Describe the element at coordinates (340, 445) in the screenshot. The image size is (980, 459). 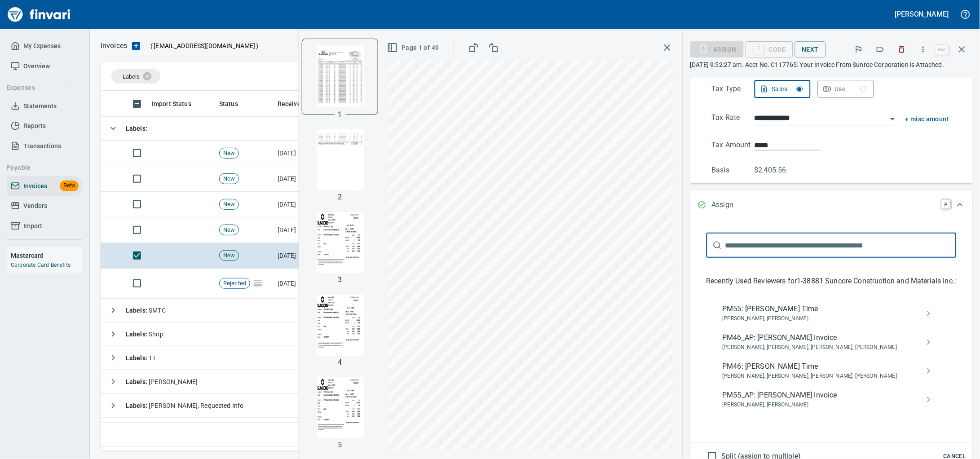
I see `p: 5` at that location.